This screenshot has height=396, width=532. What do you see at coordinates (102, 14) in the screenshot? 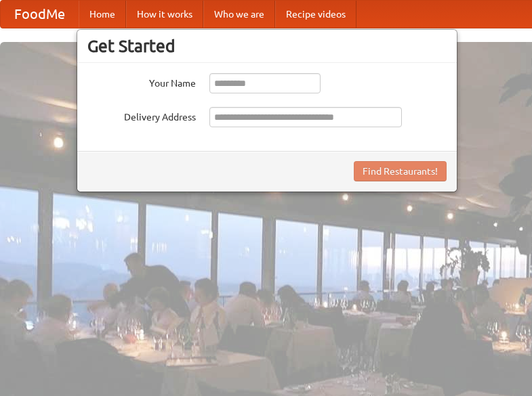
I see `a: Home` at bounding box center [102, 14].